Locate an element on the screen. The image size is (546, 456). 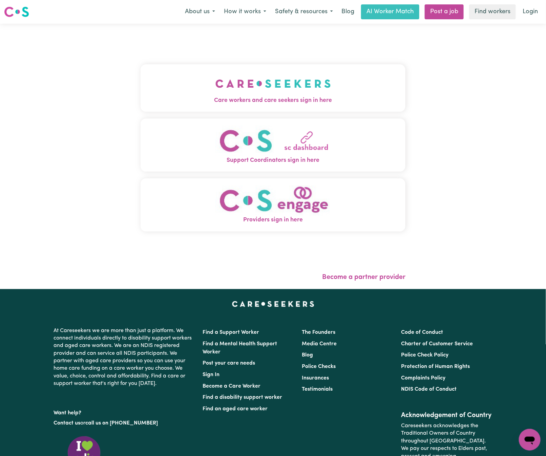
a: Charter of Customer Service is located at coordinates (437, 344).